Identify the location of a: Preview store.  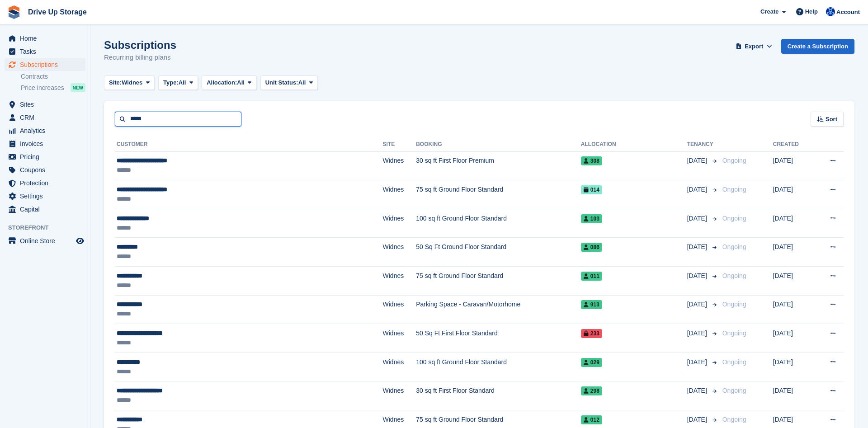
(80, 241).